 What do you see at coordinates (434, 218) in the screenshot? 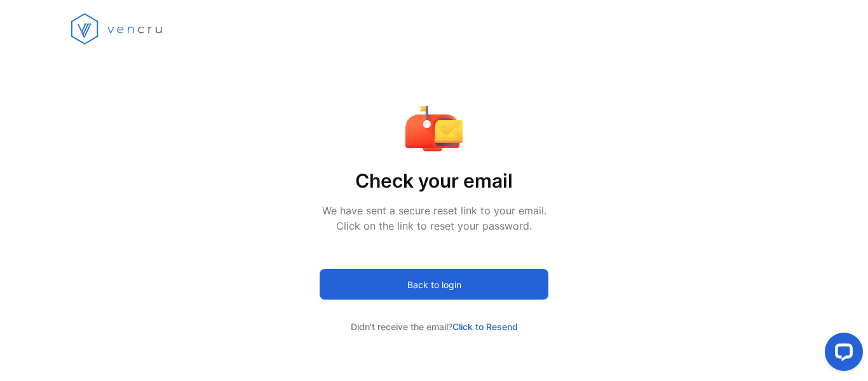
I see `p: We have sent a secure reset link to your email. Click on the link to reset your password.` at bounding box center [434, 218].